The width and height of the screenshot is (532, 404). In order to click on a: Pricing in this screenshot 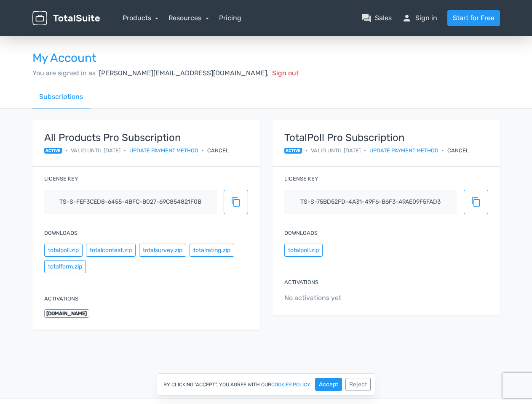, I will do `click(230, 18)`.